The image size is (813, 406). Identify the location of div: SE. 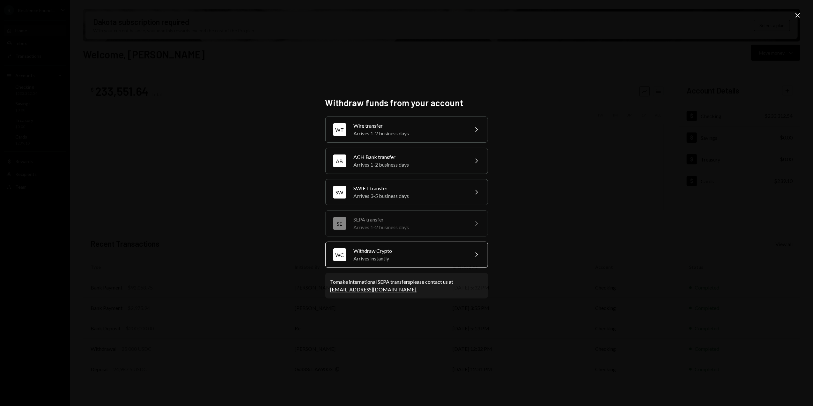
(340, 223).